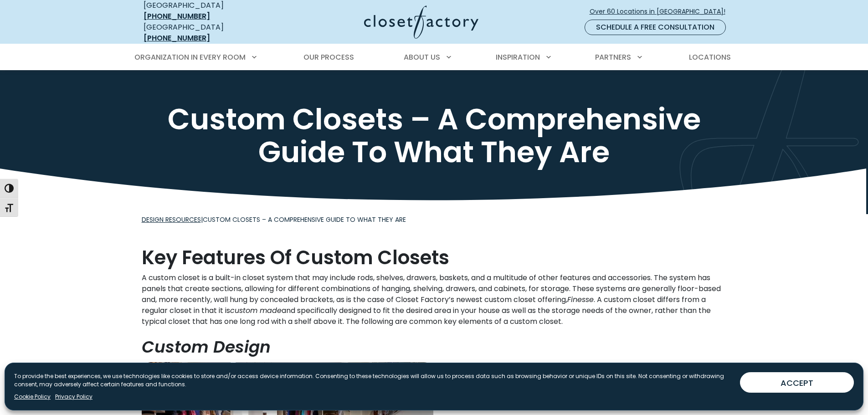  I want to click on p: To provide the best experiences, we use technologies like cookies to store and/or access device i..., so click(373, 381).